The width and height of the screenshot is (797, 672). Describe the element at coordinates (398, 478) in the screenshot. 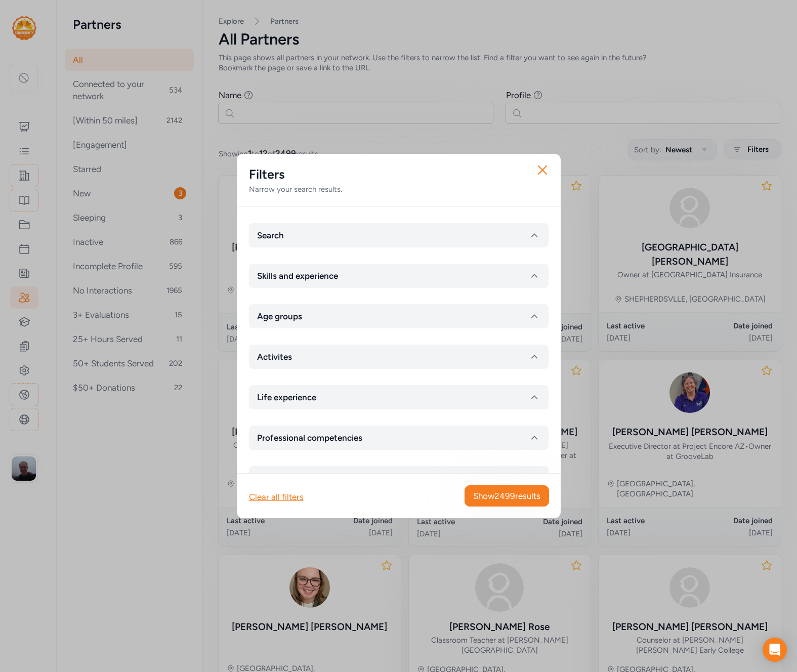

I see `button: Youth types` at that location.